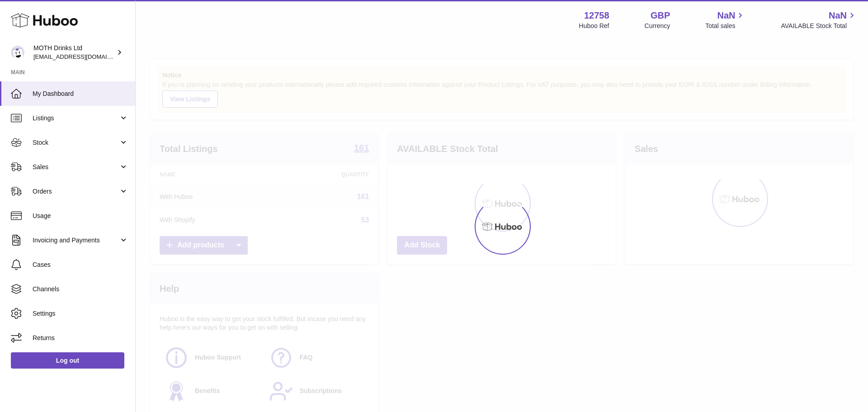 Image resolution: width=868 pixels, height=412 pixels. Describe the element at coordinates (76, 240) in the screenshot. I see `span: Invoicing and Payments` at that location.